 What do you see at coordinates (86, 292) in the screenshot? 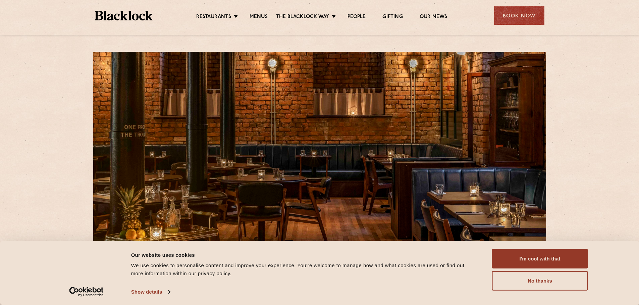
I see `a: Usercentrics Cookiebot - opens in a new window` at bounding box center [86, 292].